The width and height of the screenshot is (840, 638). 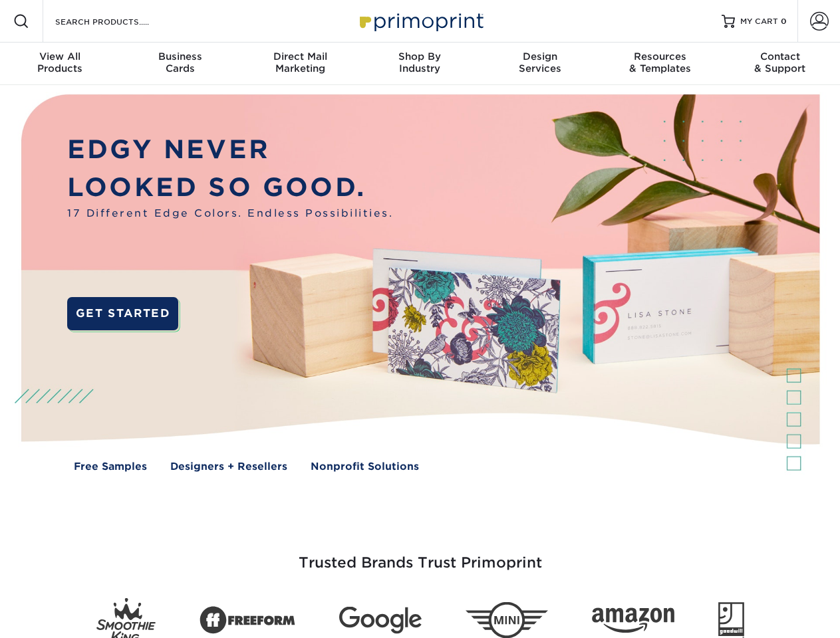 I want to click on p: EDGY NEVER, so click(x=230, y=149).